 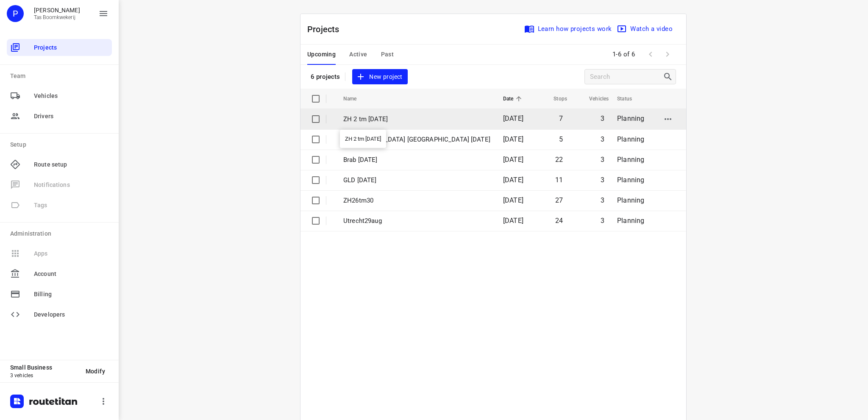 What do you see at coordinates (71, 165) in the screenshot?
I see `span: Route setup` at bounding box center [71, 165].